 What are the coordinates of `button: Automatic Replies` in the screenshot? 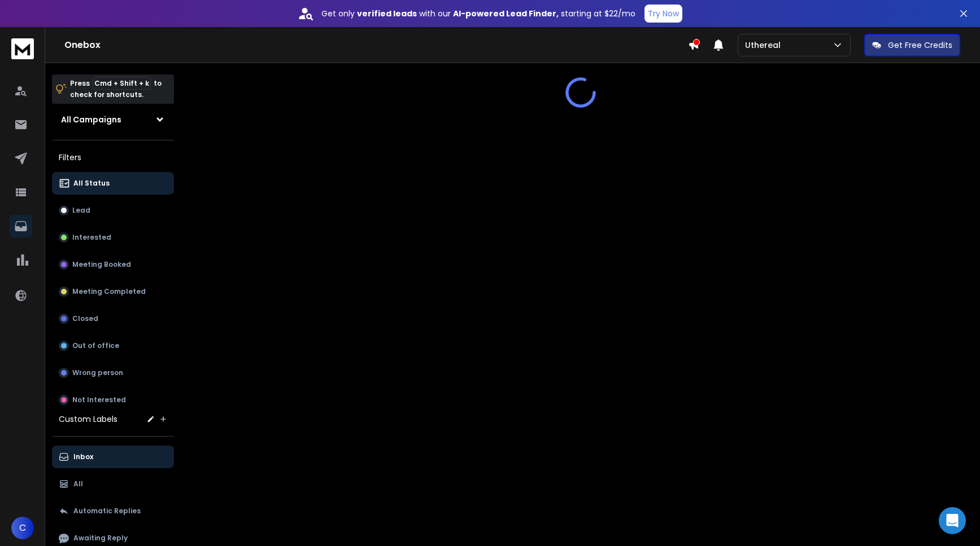 It's located at (113, 511).